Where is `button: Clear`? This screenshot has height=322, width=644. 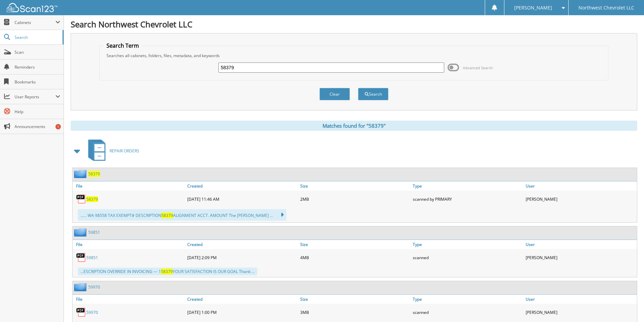
button: Clear is located at coordinates (335, 94).